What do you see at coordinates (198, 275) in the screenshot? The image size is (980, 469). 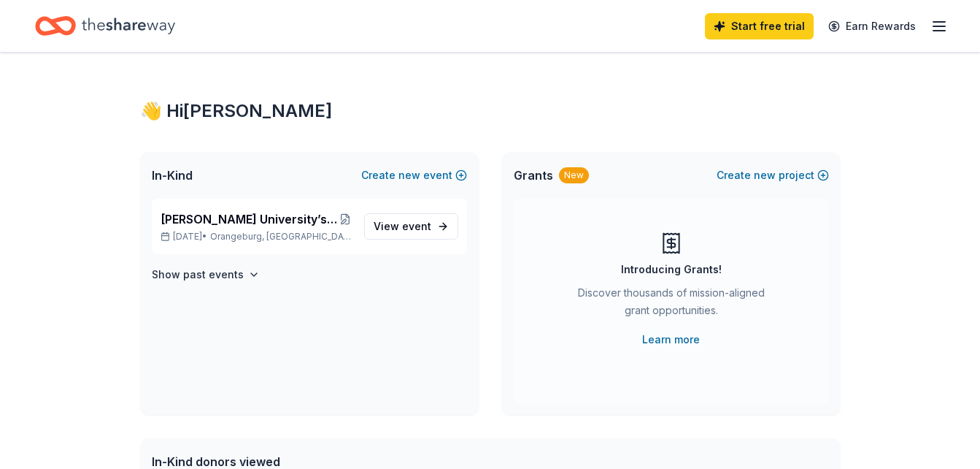 I see `h4: Show past events` at bounding box center [198, 275].